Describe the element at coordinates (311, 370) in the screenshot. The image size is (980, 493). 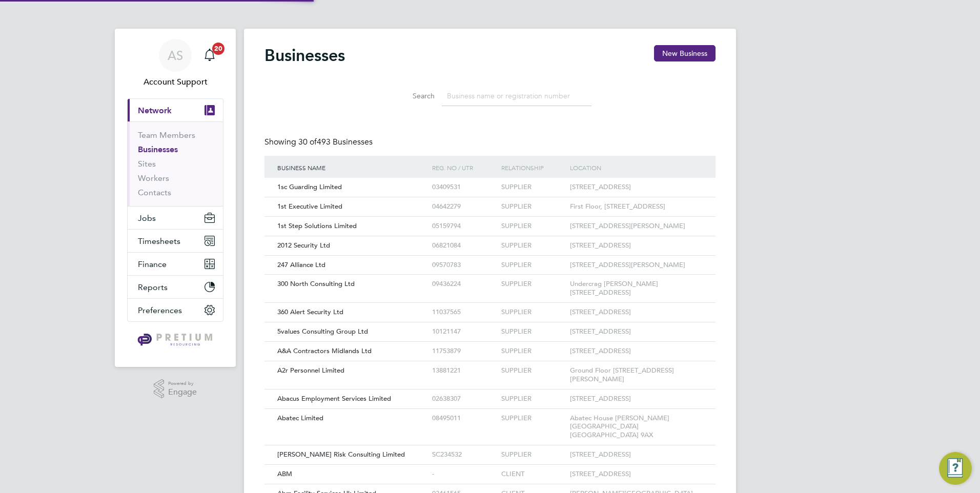
I see `span: A2r Personnel Limited` at that location.